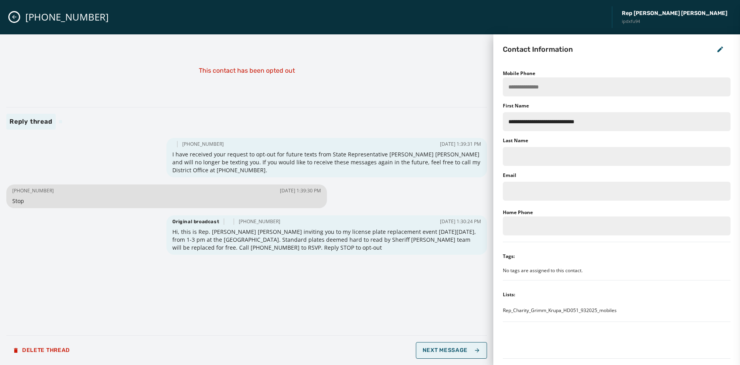 This screenshot has height=365, width=740. Describe the element at coordinates (516, 106) in the screenshot. I see `label: First Name` at that location.